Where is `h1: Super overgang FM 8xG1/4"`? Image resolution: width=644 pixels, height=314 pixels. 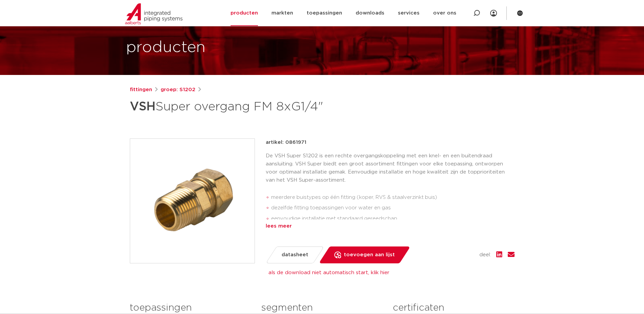
h1: Super overgang FM 8xG1/4" is located at coordinates (256, 107).